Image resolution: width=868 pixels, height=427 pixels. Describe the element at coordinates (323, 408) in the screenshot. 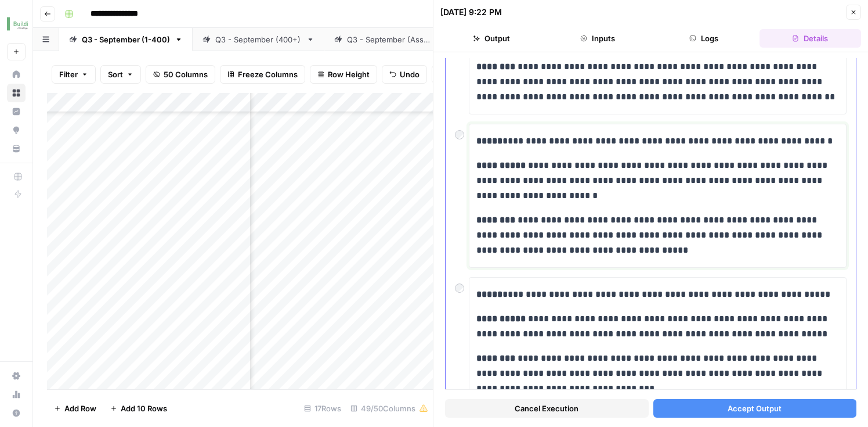

I see `div: 17 Rows` at that location.